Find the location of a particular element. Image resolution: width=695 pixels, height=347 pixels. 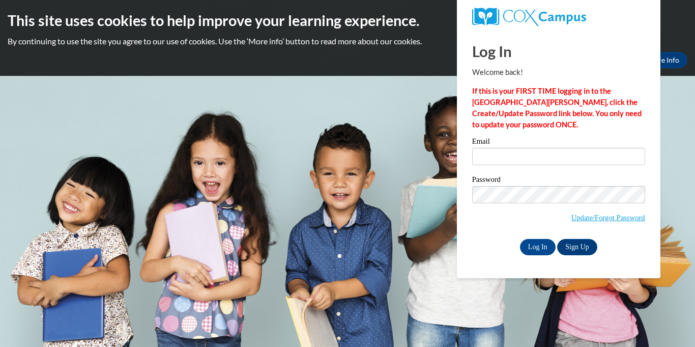

p: By continuing to use the site you agree to our use of cookies. Use the ‘More info’ button to read... is located at coordinates (348, 41).